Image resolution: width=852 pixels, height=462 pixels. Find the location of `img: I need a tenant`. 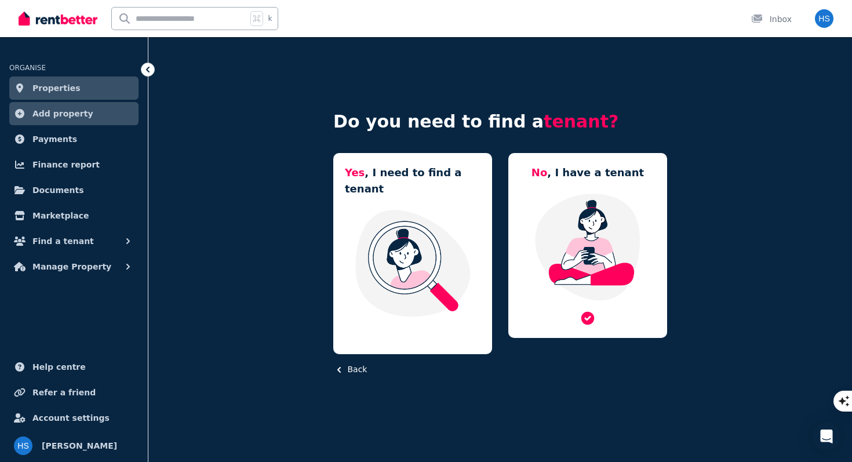

img: I need a tenant is located at coordinates (413, 263).